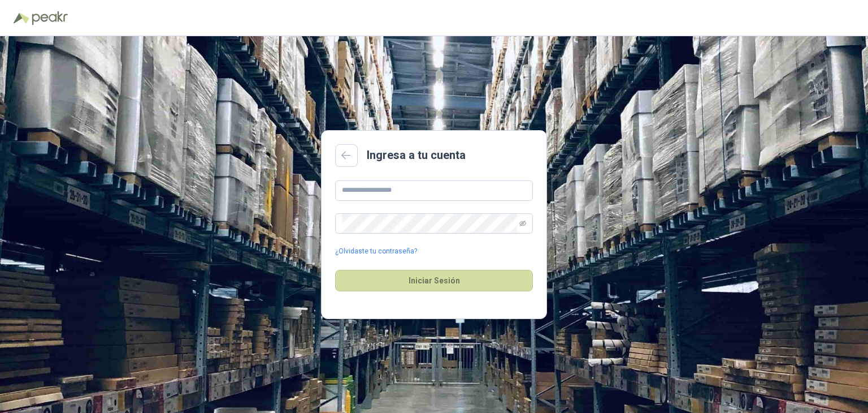 Image resolution: width=868 pixels, height=413 pixels. Describe the element at coordinates (376, 251) in the screenshot. I see `a: ¿Olvidaste tu contraseña?` at that location.